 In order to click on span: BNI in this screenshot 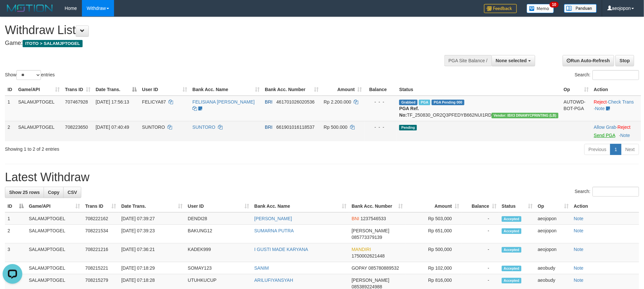, I will do `click(355, 219)`.